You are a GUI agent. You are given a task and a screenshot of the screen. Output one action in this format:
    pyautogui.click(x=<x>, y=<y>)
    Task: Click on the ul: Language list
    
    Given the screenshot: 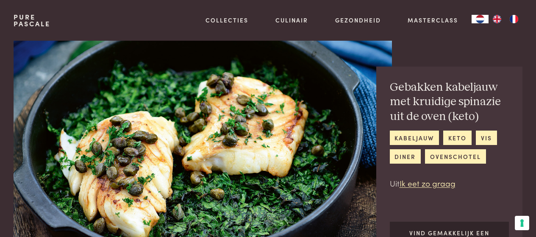 What is the action you would take?
    pyautogui.click(x=505, y=19)
    